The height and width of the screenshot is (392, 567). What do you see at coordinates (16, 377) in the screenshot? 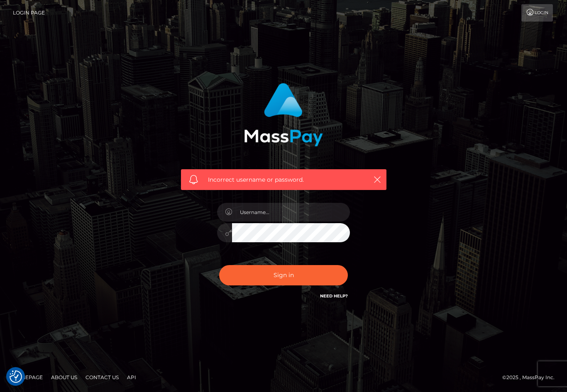
I see `button: Consent Preferences` at bounding box center [16, 377].